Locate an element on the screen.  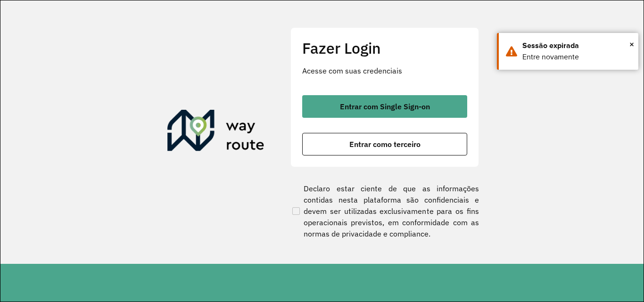
div: Entre novamente is located at coordinates (577, 57).